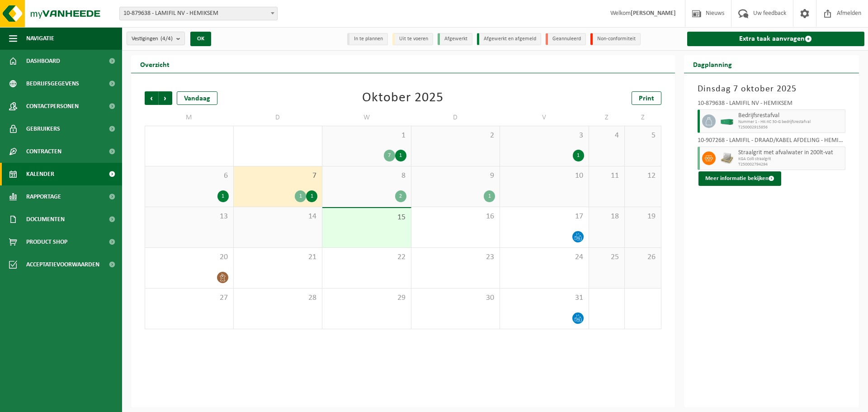  Describe the element at coordinates (607, 217) in the screenshot. I see `span: 18` at that location.